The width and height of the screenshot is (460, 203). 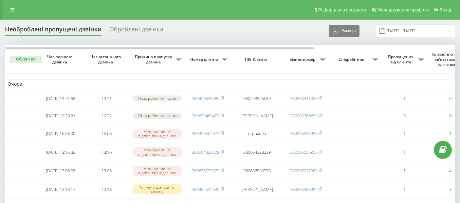 What do you see at coordinates (106, 99) in the screenshot?
I see `td: 19:41` at bounding box center [106, 99].